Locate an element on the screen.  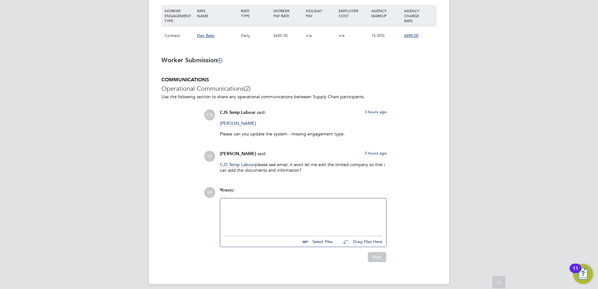
button: Post is located at coordinates (377, 257).